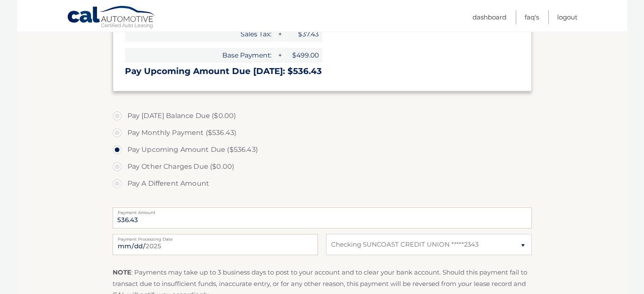 This screenshot has width=644, height=294. What do you see at coordinates (322, 210) in the screenshot?
I see `label: Payment Amount` at bounding box center [322, 210].